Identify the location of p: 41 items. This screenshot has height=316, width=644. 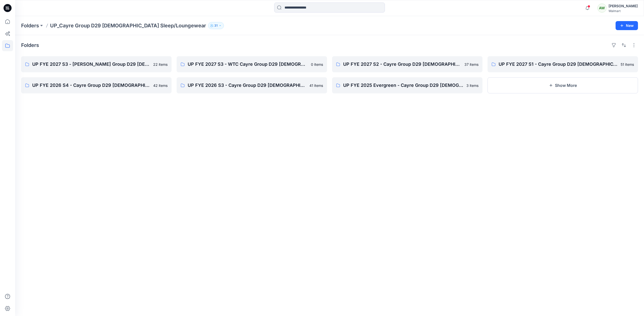
(316, 85).